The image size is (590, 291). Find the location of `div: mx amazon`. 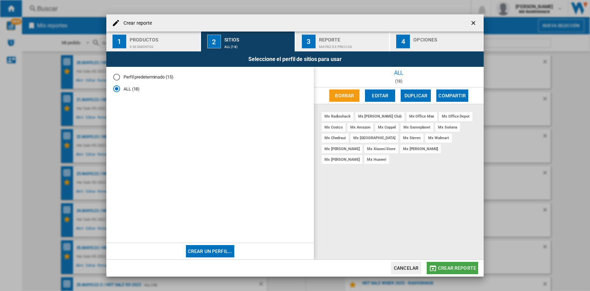

div: mx amazon is located at coordinates (360, 127).